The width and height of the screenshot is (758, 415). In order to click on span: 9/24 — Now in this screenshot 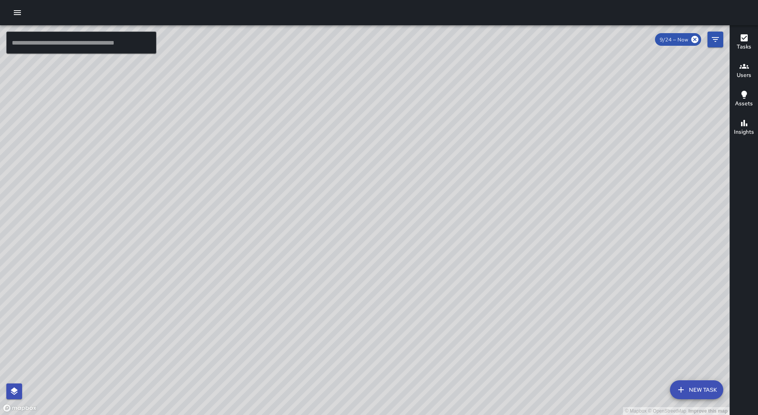, I will do `click(674, 39)`.